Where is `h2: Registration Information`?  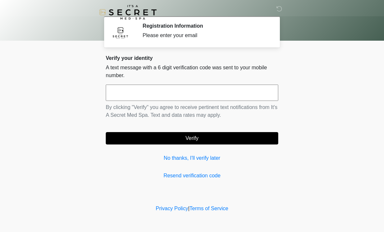 h2: Registration Information is located at coordinates (205, 26).